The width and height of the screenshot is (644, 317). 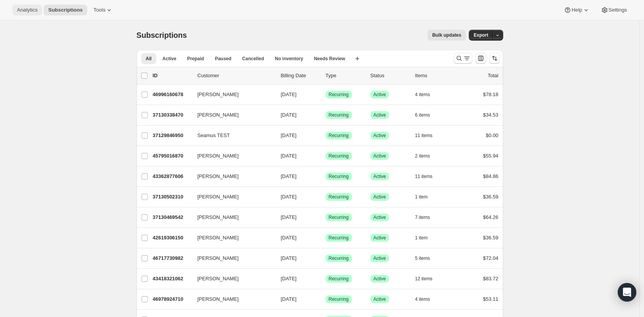 What do you see at coordinates (300, 76) in the screenshot?
I see `p: Billing Date` at bounding box center [300, 76].